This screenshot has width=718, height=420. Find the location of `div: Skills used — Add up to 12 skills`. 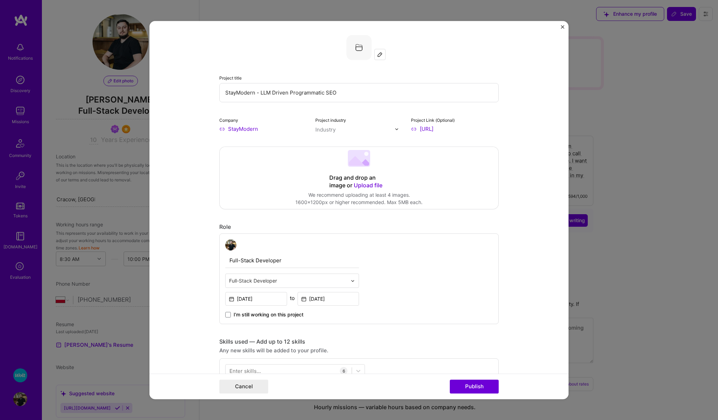

div: Skills used — Add up to 12 skills is located at coordinates (359, 342).